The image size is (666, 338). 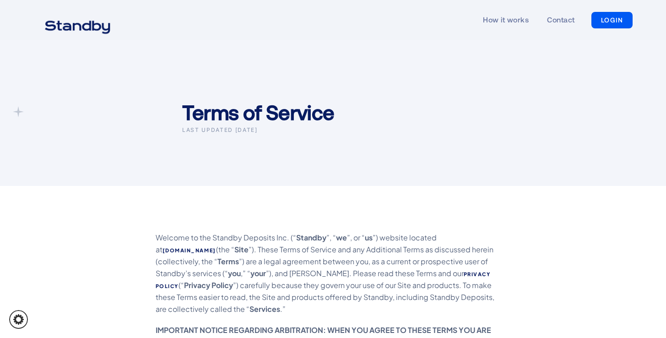 I want to click on a: Cookie settings, so click(x=18, y=319).